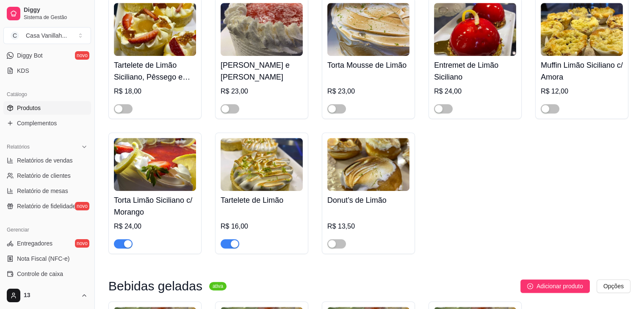 The height and width of the screenshot is (309, 644). Describe the element at coordinates (262, 226) in the screenshot. I see `div: R$ 16,00` at that location.